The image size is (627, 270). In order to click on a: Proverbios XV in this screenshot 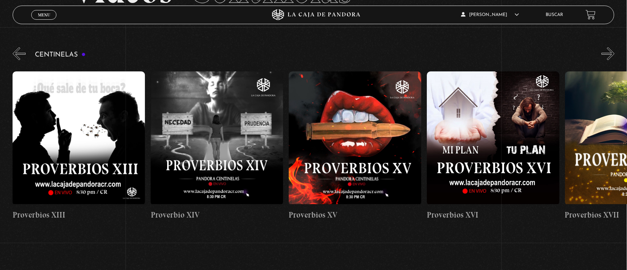, I will do `click(355, 146)`.